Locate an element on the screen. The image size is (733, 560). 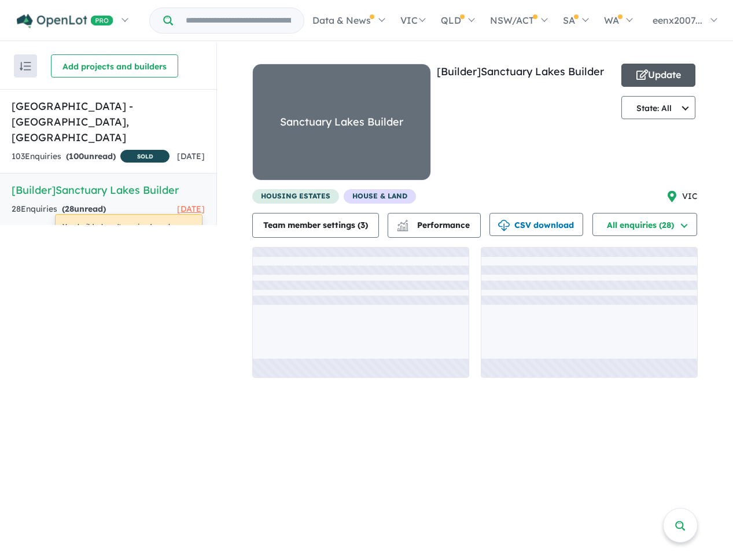
div: Sanctuary Lakes Builder is located at coordinates (341, 122).